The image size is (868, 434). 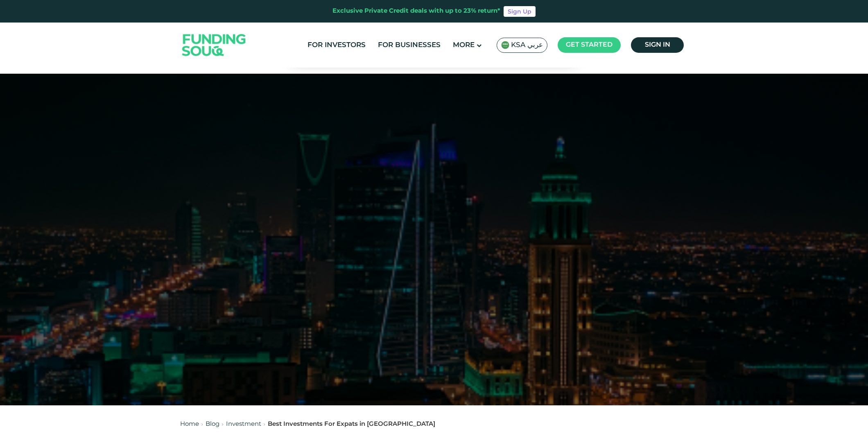 I want to click on span: Get started, so click(x=589, y=45).